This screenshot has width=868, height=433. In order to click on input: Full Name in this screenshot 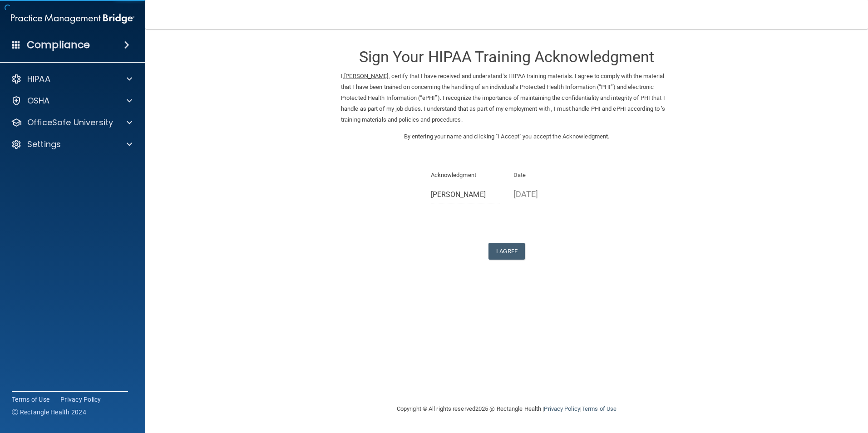, I will do `click(465, 195)`.